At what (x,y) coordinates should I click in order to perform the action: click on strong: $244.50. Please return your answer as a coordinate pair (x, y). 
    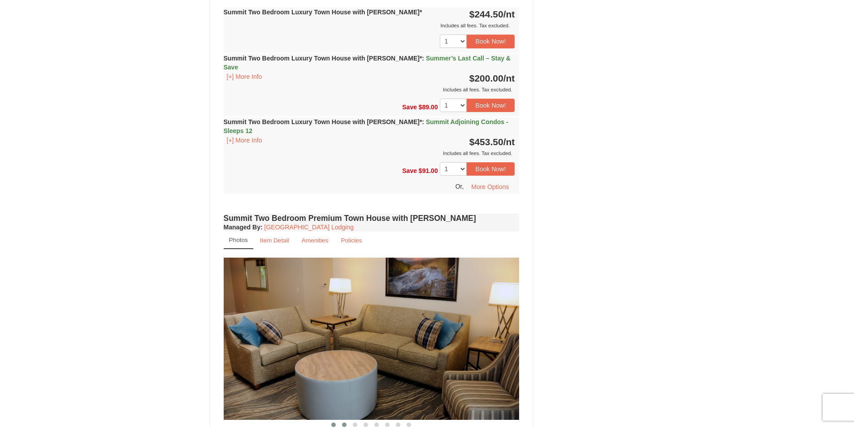
    Looking at the image, I should click on (492, 14).